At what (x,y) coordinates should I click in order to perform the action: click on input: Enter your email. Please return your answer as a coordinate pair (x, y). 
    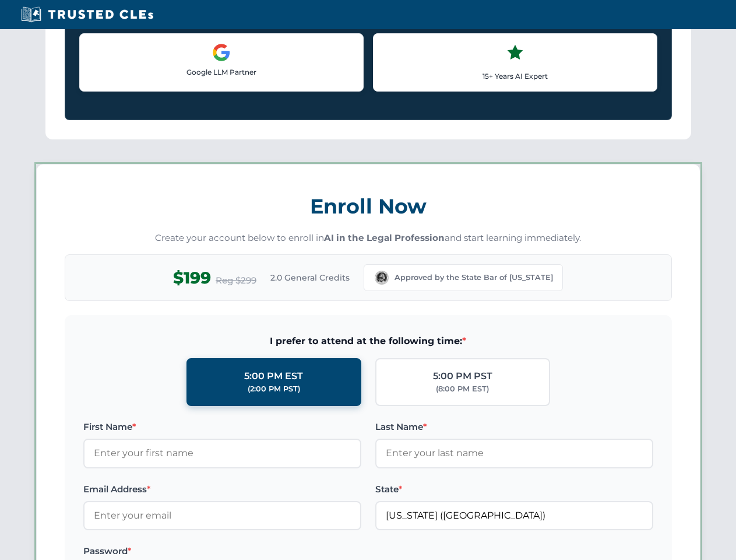
    Looking at the image, I should click on (222, 515).